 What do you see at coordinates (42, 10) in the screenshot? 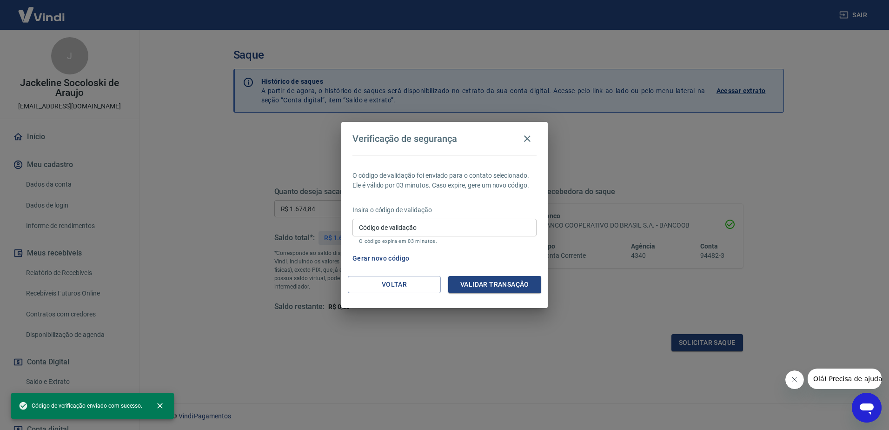
I see `span: Olá! Precisa de ajuda?` at bounding box center [42, 10].